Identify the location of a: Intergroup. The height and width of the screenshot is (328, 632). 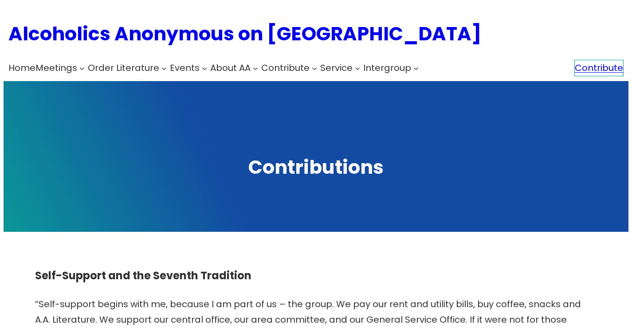
(387, 68).